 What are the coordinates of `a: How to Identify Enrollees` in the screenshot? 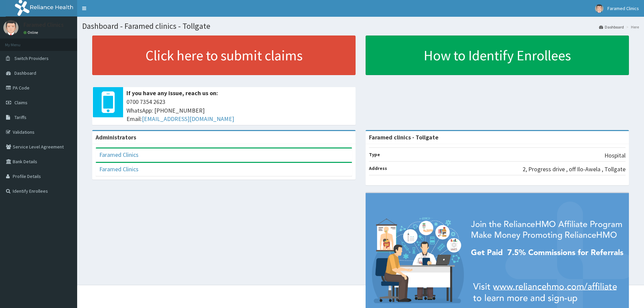 It's located at (497, 55).